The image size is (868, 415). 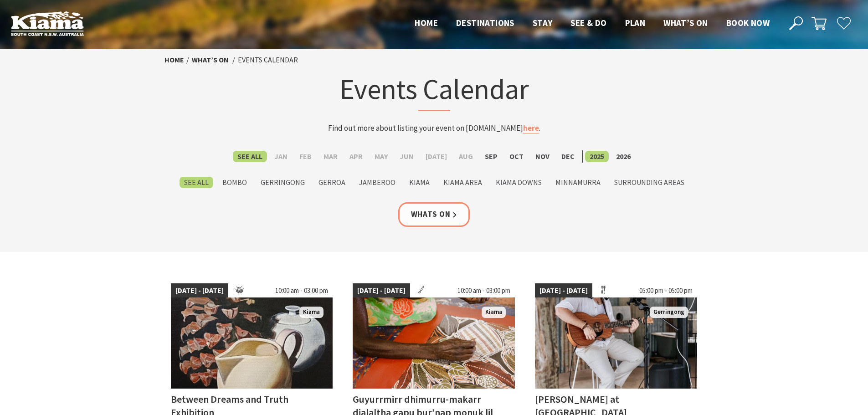 I want to click on a: Whats On, so click(x=434, y=214).